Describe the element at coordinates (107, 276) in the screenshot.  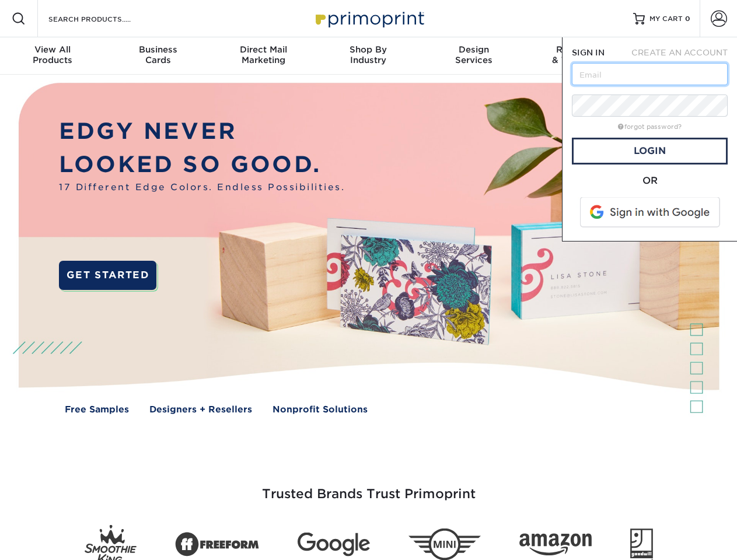
I see `a: GET STARTED` at that location.